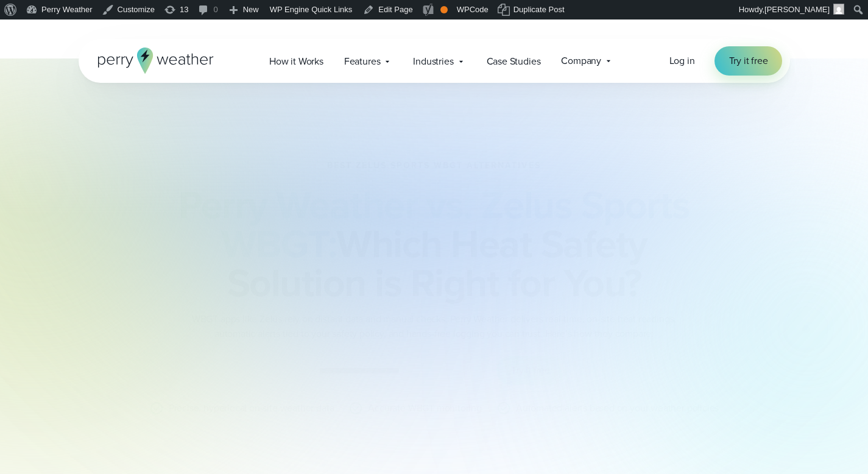 This screenshot has height=474, width=868. What do you see at coordinates (363, 62) in the screenshot?
I see `span: Features` at bounding box center [363, 62].